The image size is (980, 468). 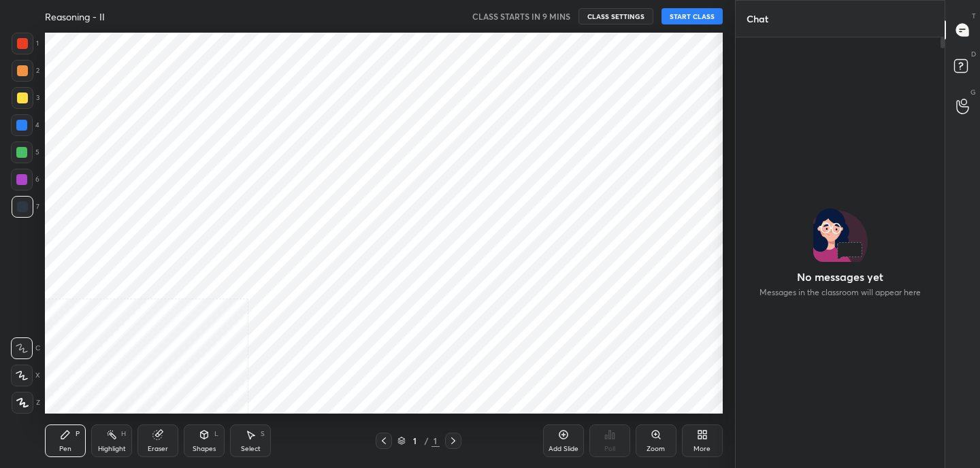 I want to click on div: Pen, so click(x=65, y=449).